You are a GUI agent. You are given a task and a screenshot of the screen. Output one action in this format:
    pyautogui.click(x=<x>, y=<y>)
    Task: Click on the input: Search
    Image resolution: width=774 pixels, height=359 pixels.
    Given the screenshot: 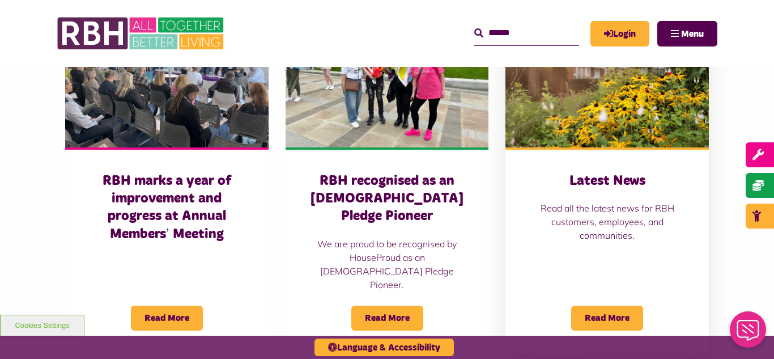 What is the action you would take?
    pyautogui.click(x=526, y=33)
    